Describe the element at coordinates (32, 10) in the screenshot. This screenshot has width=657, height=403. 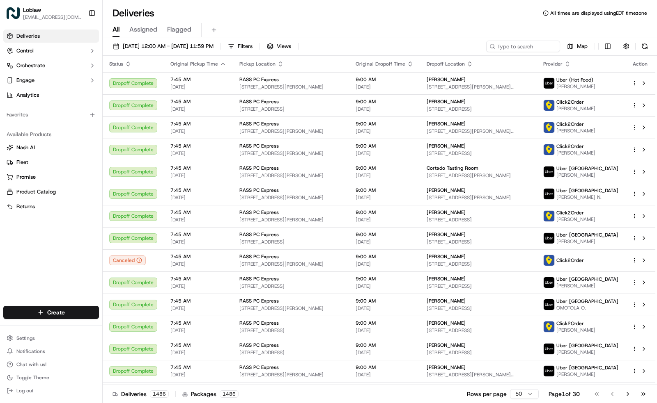
I see `span: Loblaw` at that location.